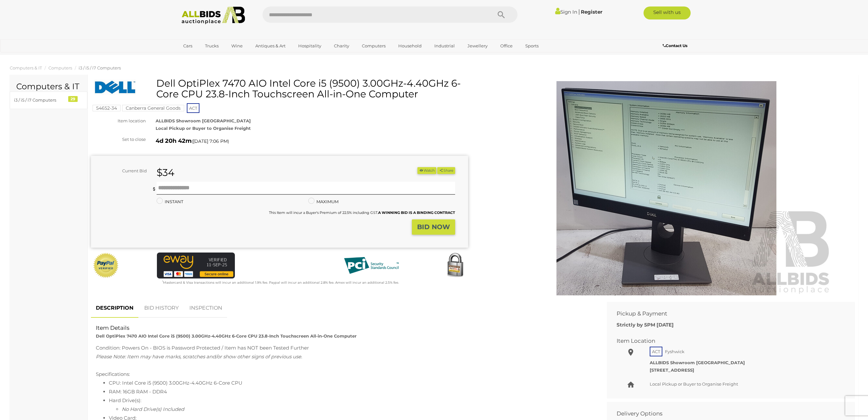 The height and width of the screenshot is (420, 868). Describe the element at coordinates (199, 357) in the screenshot. I see `span: Please Note: Item may have marks, scratches and/or show other signs of previous use.` at that location.